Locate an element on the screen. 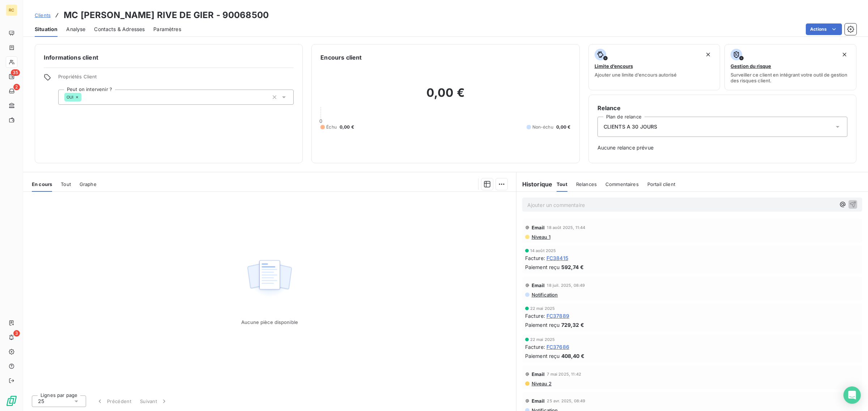 The width and height of the screenshot is (868, 411). span: Limite d’encours is located at coordinates (614, 66).